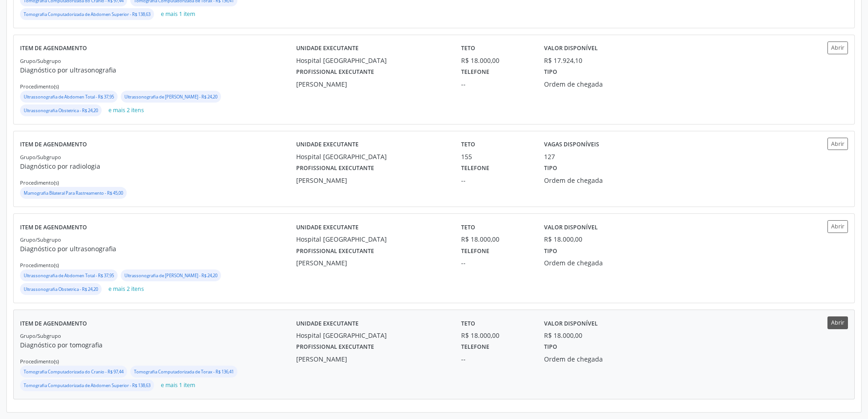 The width and height of the screenshot is (868, 419). I want to click on div: 155, so click(495, 156).